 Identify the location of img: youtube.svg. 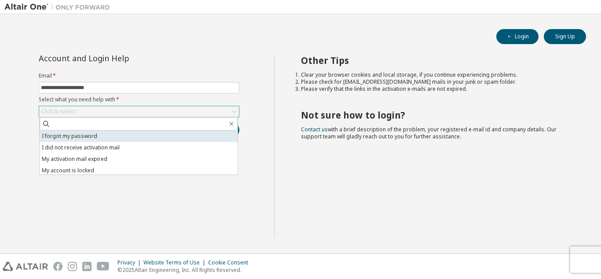
(103, 266).